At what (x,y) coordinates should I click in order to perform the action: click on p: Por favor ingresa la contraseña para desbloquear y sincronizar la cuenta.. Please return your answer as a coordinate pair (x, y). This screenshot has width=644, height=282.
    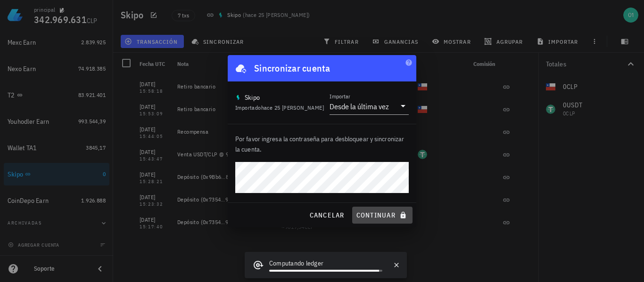
    Looking at the image, I should click on (322, 144).